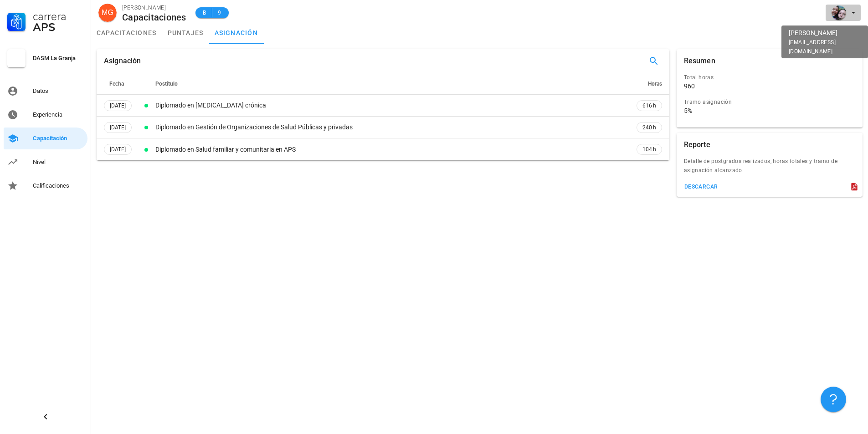 Image resolution: width=868 pixels, height=434 pixels. Describe the element at coordinates (697, 145) in the screenshot. I see `div: Reporte` at that location.